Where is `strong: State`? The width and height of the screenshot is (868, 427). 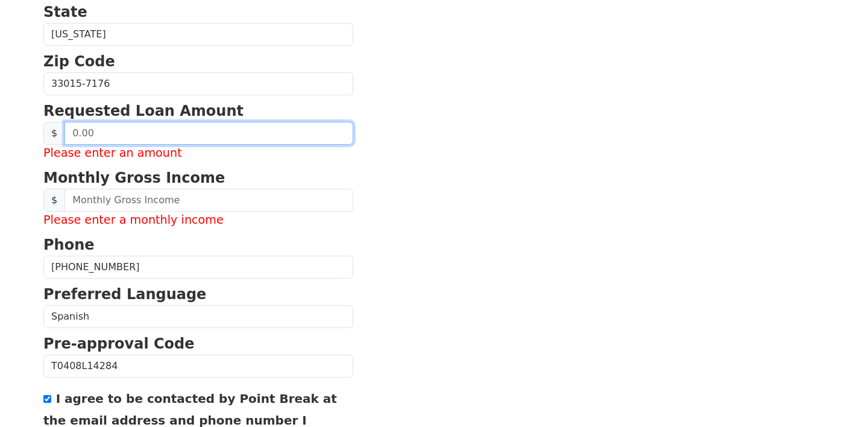
strong: State is located at coordinates (65, 12).